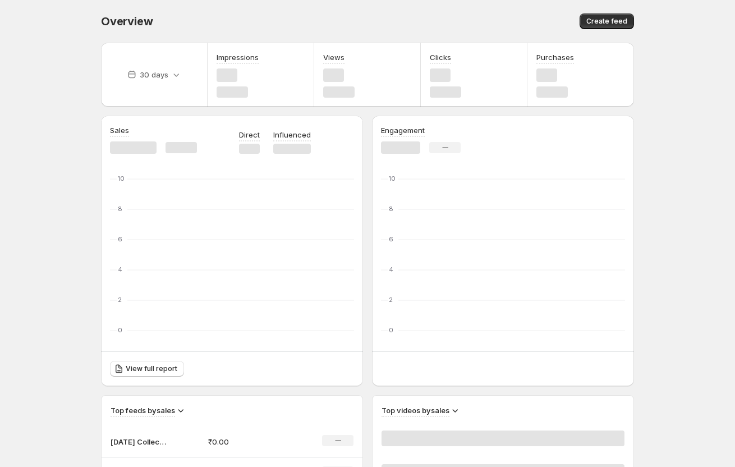 The image size is (735, 467). Describe the element at coordinates (248, 441) in the screenshot. I see `p: ₹0.00` at that location.